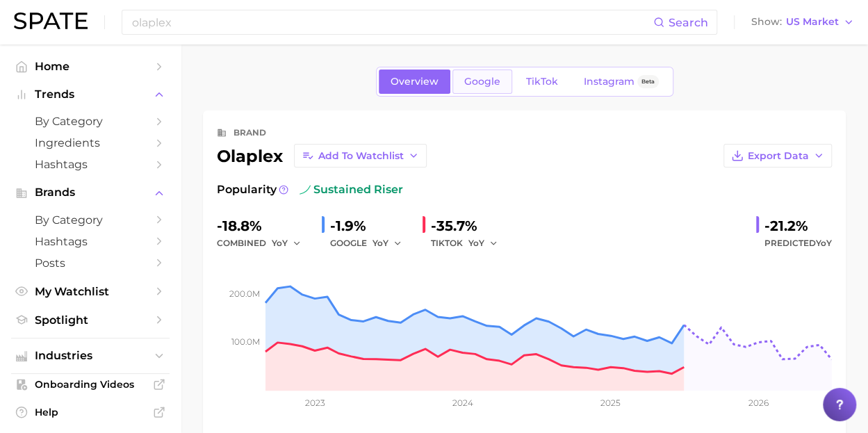 The image size is (868, 433). I want to click on span: Overview, so click(414, 82).